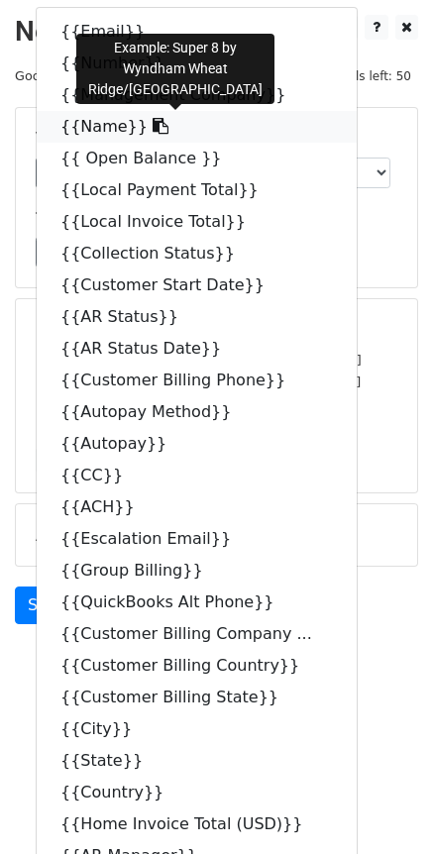  What do you see at coordinates (196, 317) in the screenshot?
I see `a: {{AR Status}}` at bounding box center [196, 317].